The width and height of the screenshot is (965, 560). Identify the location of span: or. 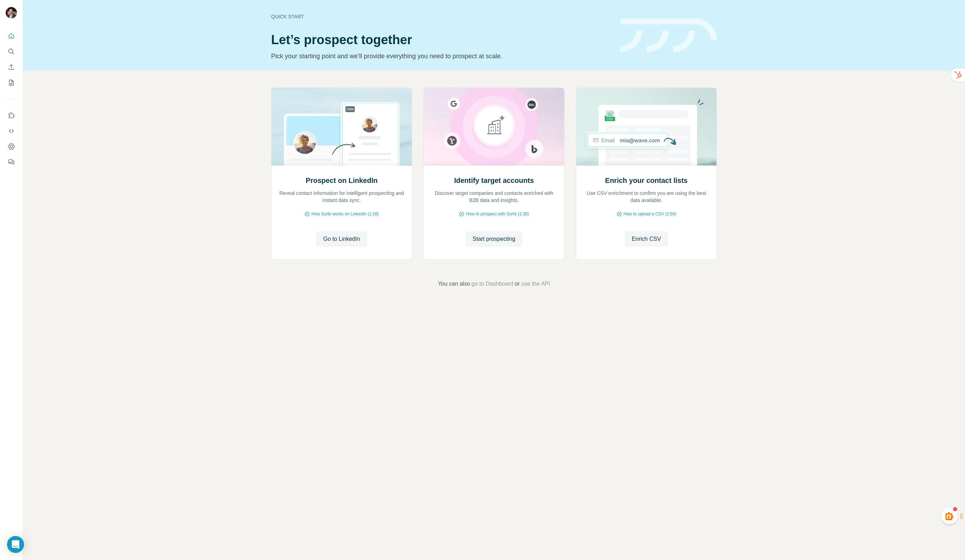
(517, 284).